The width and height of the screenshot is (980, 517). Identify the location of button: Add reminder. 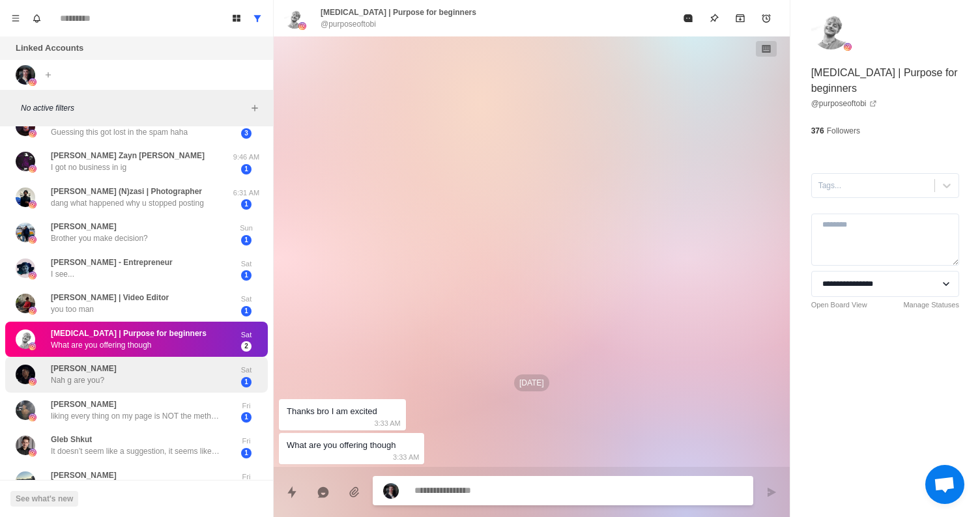
(766, 18).